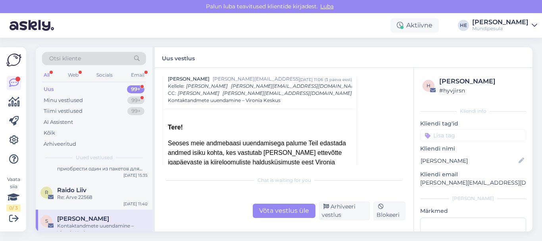 This screenshot has height=241, width=542. Describe the element at coordinates (327, 6) in the screenshot. I see `span: Luba` at that location.